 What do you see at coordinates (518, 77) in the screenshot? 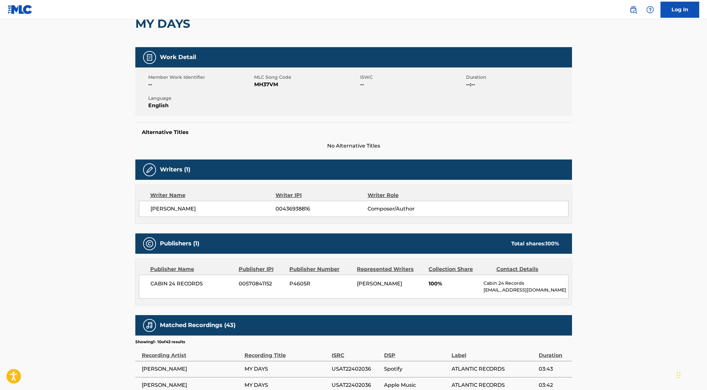
I see `span: Duration` at bounding box center [518, 77].